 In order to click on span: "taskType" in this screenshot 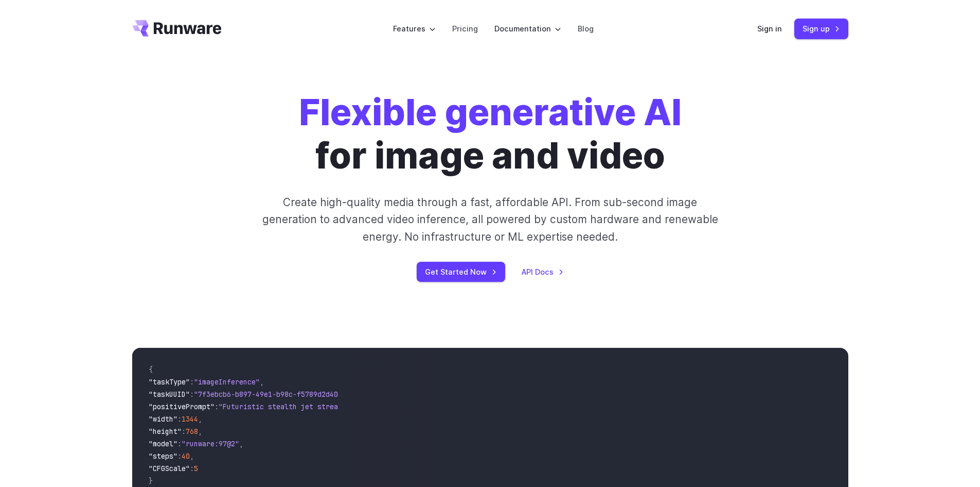, I will do `click(169, 382)`.